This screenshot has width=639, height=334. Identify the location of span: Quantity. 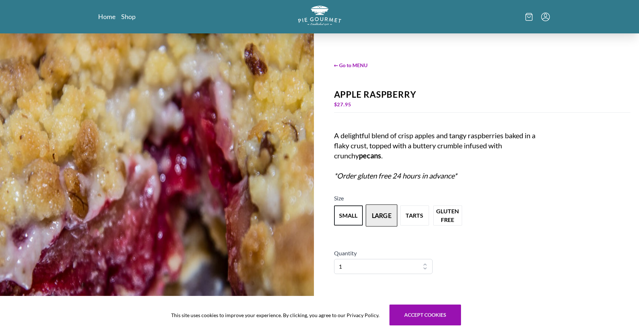
(345, 253).